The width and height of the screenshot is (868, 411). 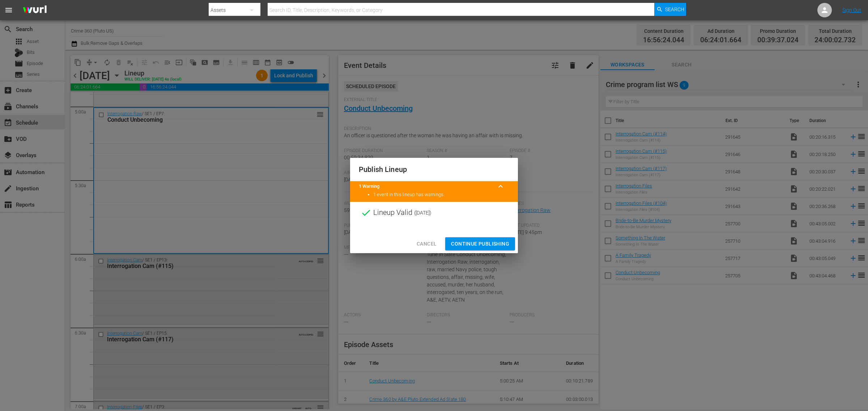 What do you see at coordinates (434, 213) in the screenshot?
I see `div: Lineup Valid` at bounding box center [434, 213].